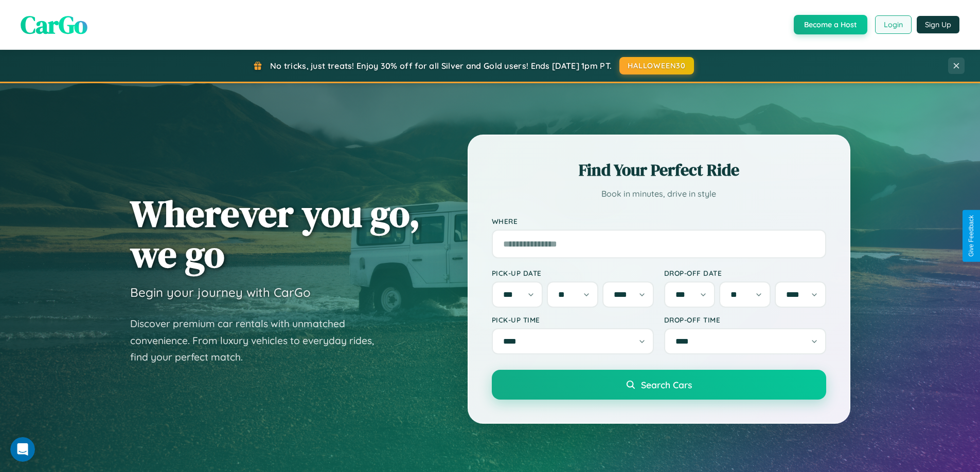 The width and height of the screenshot is (980, 472). What do you see at coordinates (657, 66) in the screenshot?
I see `button: HALLOWEEN30` at bounding box center [657, 66].